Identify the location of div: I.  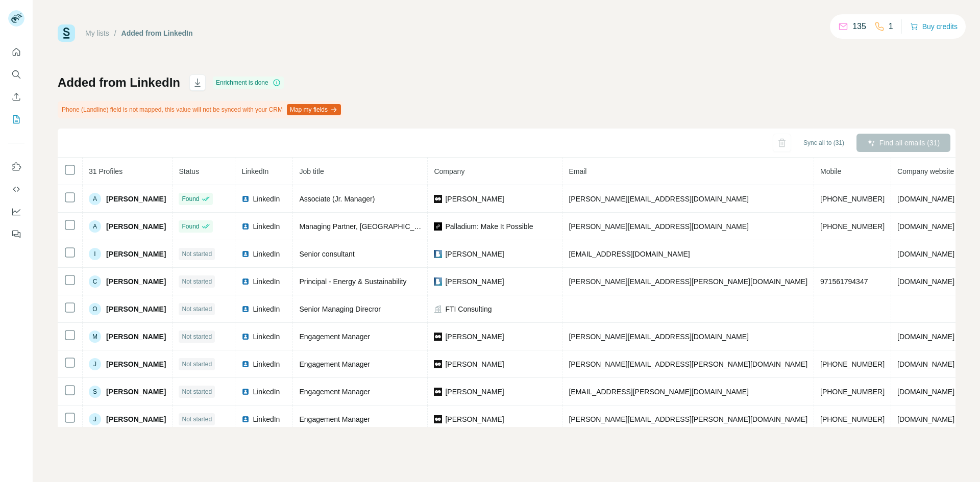
(95, 254).